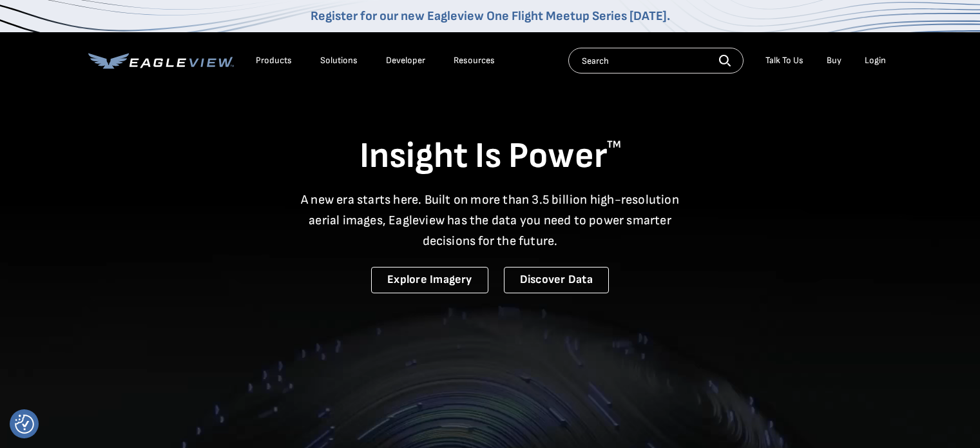 The image size is (980, 448). Describe the element at coordinates (614, 144) in the screenshot. I see `sup: TM` at that location.